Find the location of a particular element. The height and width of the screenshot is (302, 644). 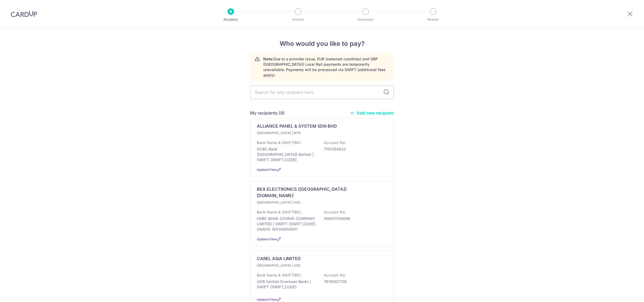

p: 006011134056 is located at coordinates (354, 219).